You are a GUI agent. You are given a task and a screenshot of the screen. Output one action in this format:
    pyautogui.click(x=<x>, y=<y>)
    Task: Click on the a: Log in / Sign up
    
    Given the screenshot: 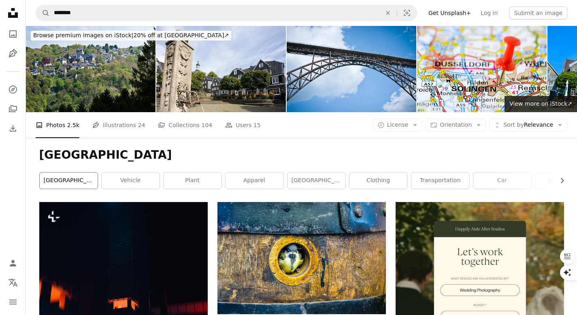 What is the action you would take?
    pyautogui.click(x=13, y=263)
    